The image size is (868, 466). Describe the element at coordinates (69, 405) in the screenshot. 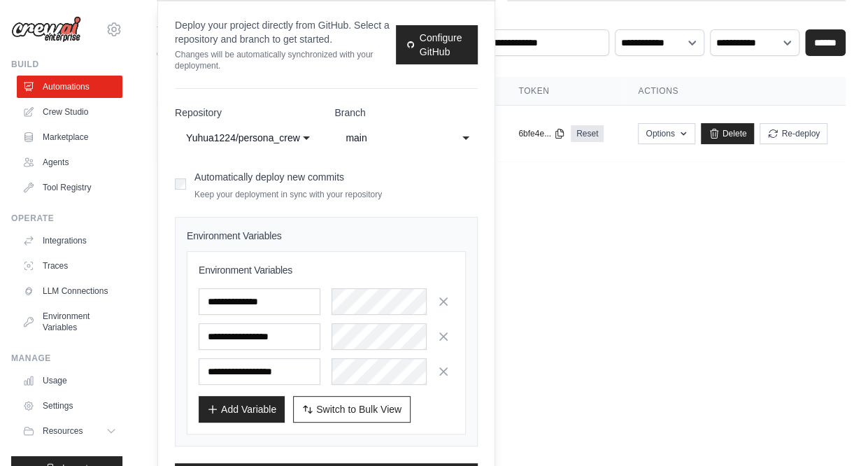

I see `a: Settings` at that location.